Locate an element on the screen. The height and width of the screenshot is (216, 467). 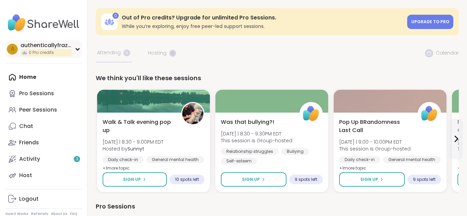
img: Sunnyt is located at coordinates (193, 114).